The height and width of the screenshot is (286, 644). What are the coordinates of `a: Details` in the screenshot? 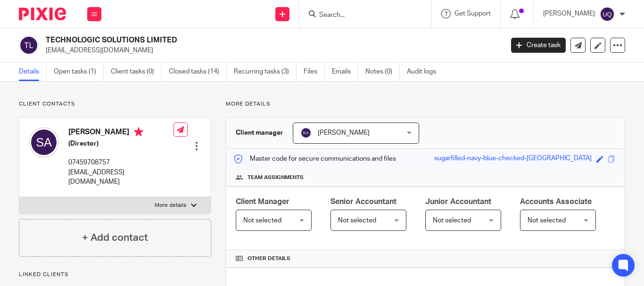 It's located at (32, 72).